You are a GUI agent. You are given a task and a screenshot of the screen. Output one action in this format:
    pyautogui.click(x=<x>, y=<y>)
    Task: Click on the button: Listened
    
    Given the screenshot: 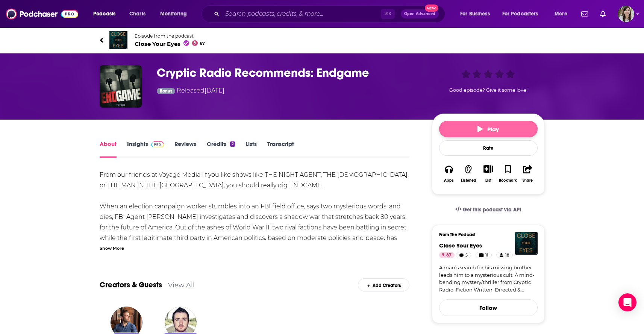 What is the action you would take?
    pyautogui.click(x=468, y=173)
    